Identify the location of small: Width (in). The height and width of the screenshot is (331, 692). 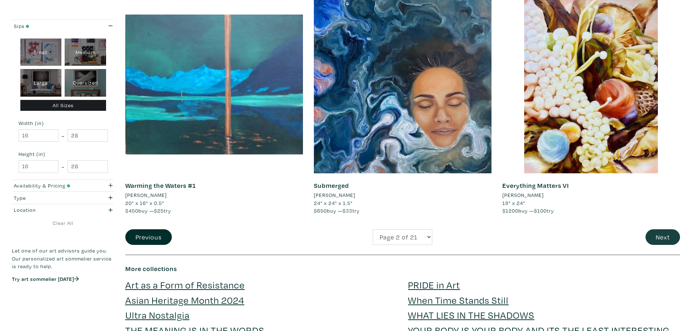
(63, 123).